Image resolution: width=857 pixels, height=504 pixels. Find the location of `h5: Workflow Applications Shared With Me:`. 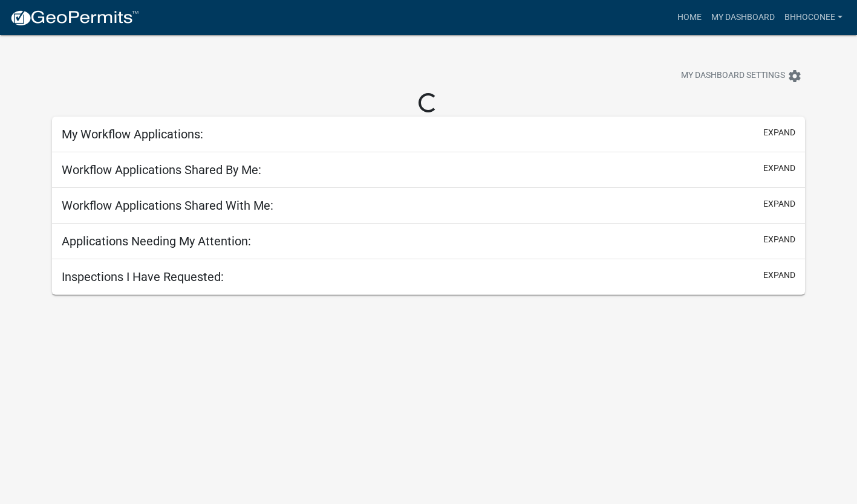

h5: Workflow Applications Shared With Me: is located at coordinates (167, 206).